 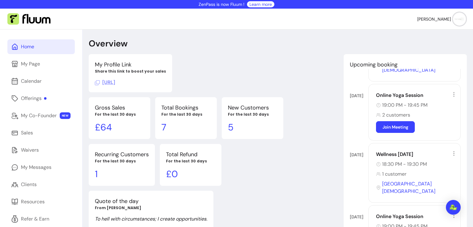 I want to click on div: Sales, so click(x=27, y=133).